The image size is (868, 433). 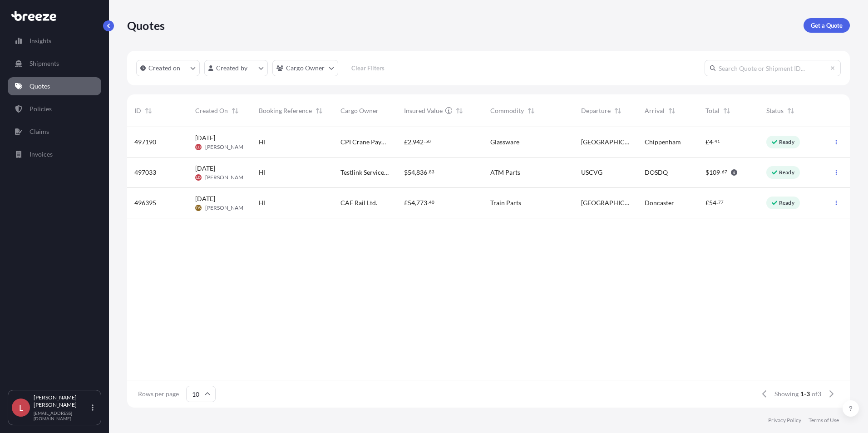 What do you see at coordinates (55, 86) in the screenshot?
I see `a: Quotes` at bounding box center [55, 86].